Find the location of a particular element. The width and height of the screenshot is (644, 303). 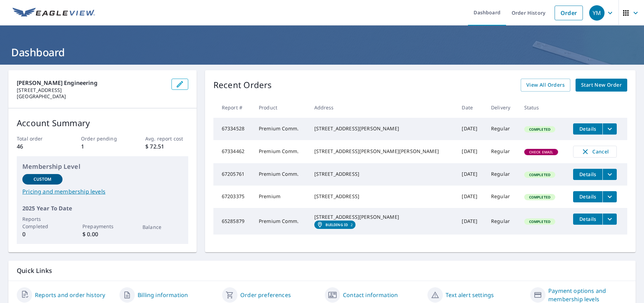

button: filesDropdownBtn-67334528 is located at coordinates (609, 129).